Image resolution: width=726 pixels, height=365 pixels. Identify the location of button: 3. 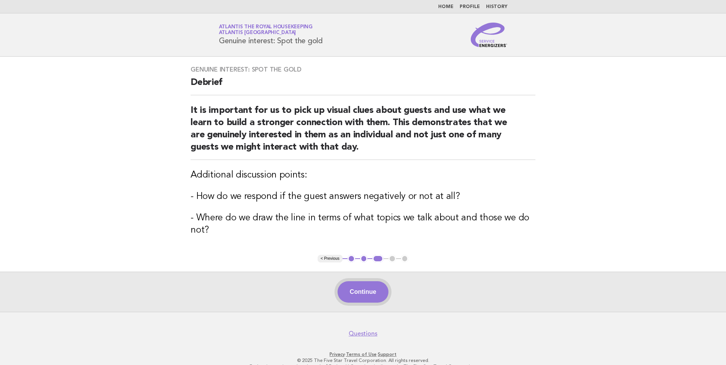
(378, 259).